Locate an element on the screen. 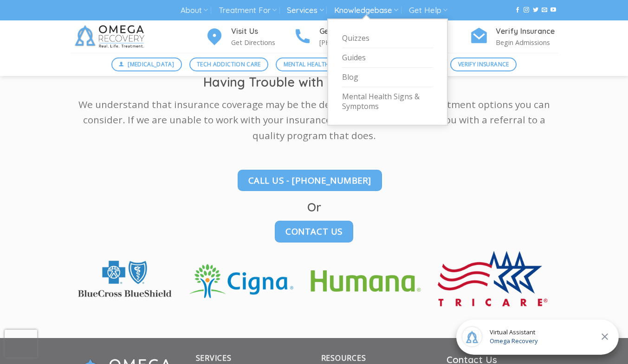 This screenshot has height=364, width=628. p: We understand that insurance coverage may be the deciding factor in what treatment options you ca... is located at coordinates (314, 120).